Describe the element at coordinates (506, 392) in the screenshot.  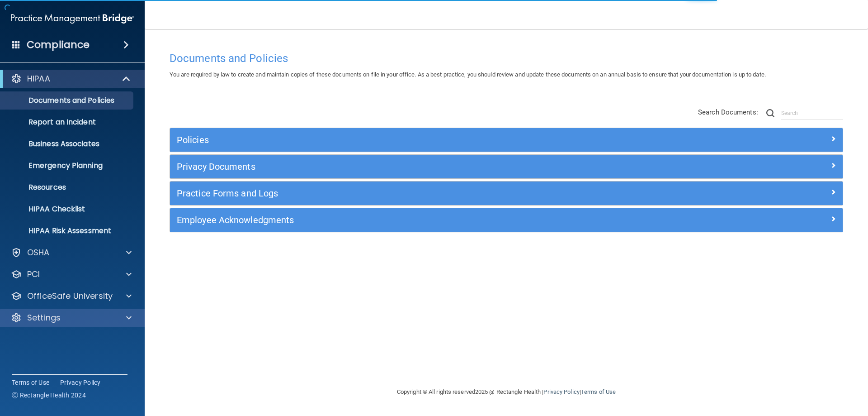
I see `div: Copyright © All rights reserved 2025 @ Rectangle Health | |` at that location.